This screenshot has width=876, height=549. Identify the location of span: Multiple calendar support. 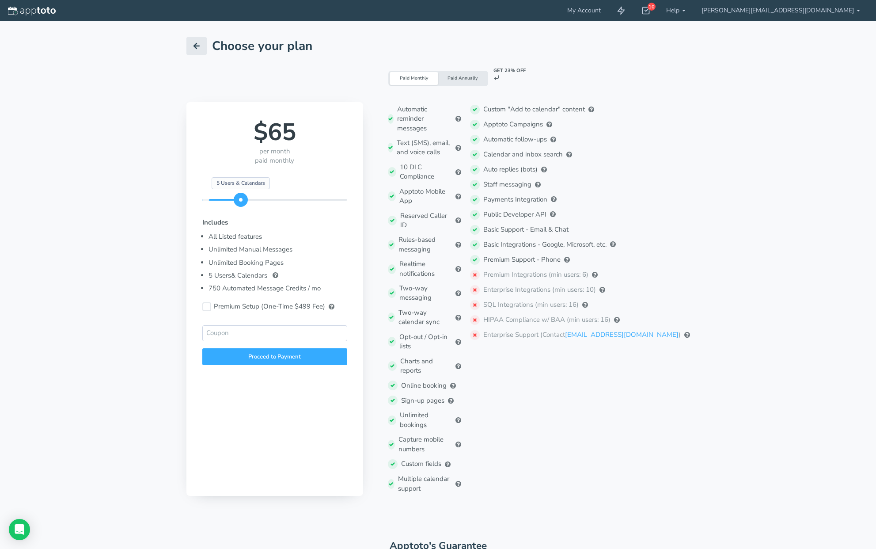
(425, 483).